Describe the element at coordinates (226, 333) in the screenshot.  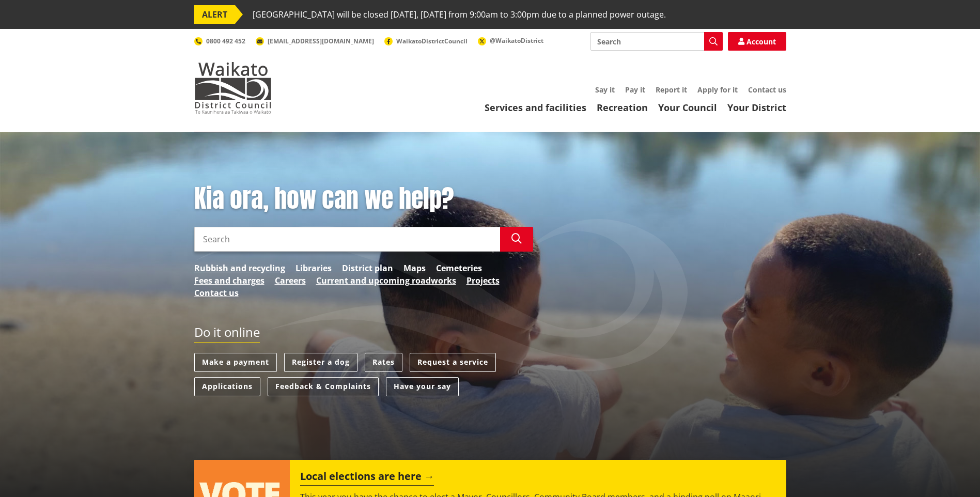
I see `h2: Do it online` at that location.